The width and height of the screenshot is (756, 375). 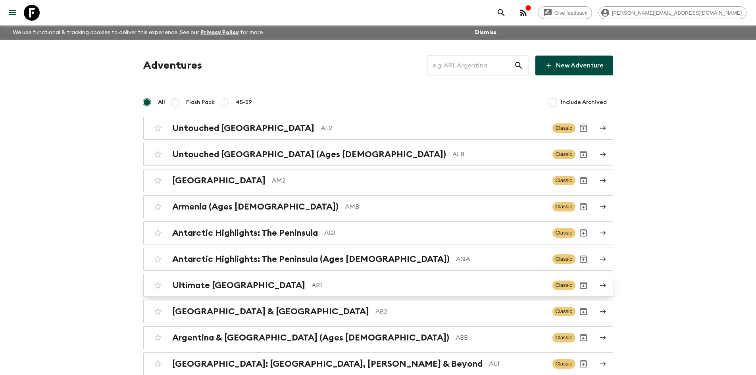 What do you see at coordinates (433, 128) in the screenshot?
I see `p: AL2` at bounding box center [433, 128].